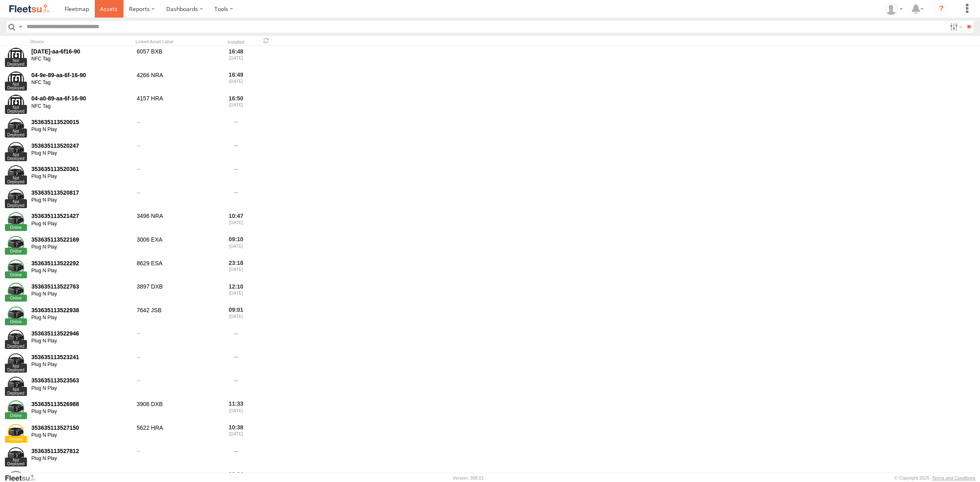 The image size is (980, 482). Describe the element at coordinates (81, 428) in the screenshot. I see `div: 353635113527150` at that location.